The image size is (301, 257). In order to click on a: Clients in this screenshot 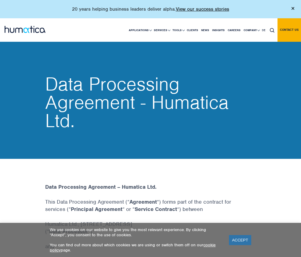, I will do `click(192, 30)`.